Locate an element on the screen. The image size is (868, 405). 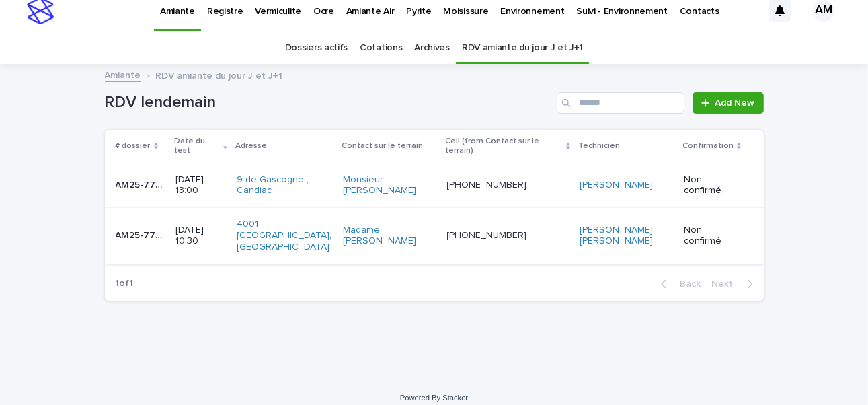
span: Add New is located at coordinates (735, 103).